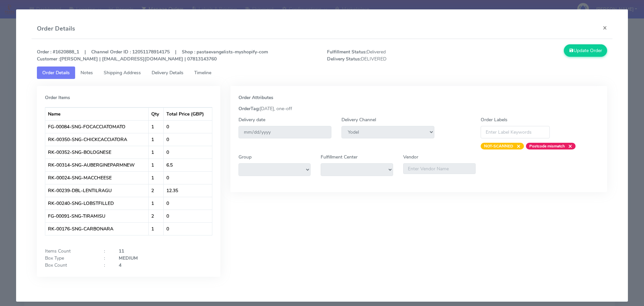 The height and width of the screenshot is (306, 644). What do you see at coordinates (97, 114) in the screenshot?
I see `th: Name` at bounding box center [97, 114].